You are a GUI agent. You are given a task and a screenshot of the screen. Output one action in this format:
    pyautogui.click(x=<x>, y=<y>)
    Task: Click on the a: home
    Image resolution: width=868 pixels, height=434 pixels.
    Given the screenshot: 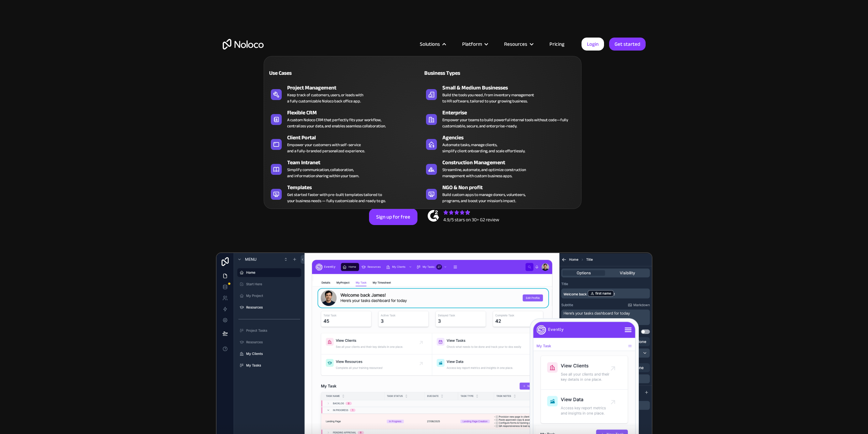 What is the action you would take?
    pyautogui.click(x=243, y=44)
    